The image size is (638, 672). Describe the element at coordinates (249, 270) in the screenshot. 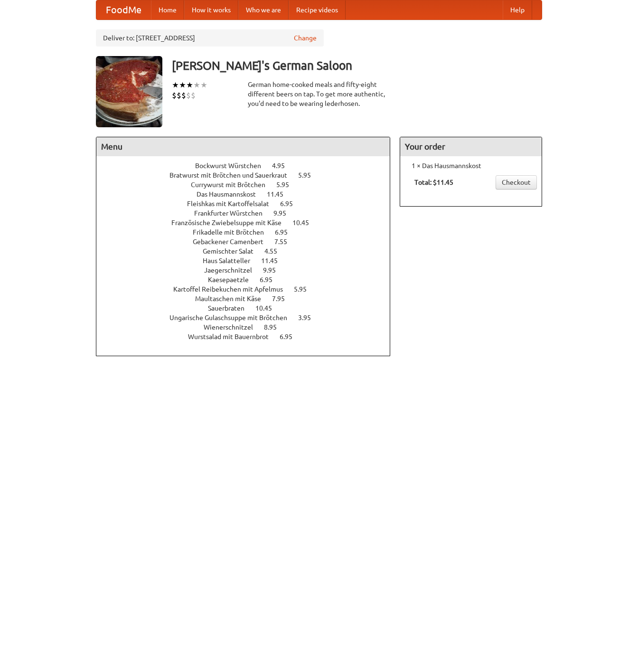

I see `a: Jaegerschnitzel 9.95` at that location.